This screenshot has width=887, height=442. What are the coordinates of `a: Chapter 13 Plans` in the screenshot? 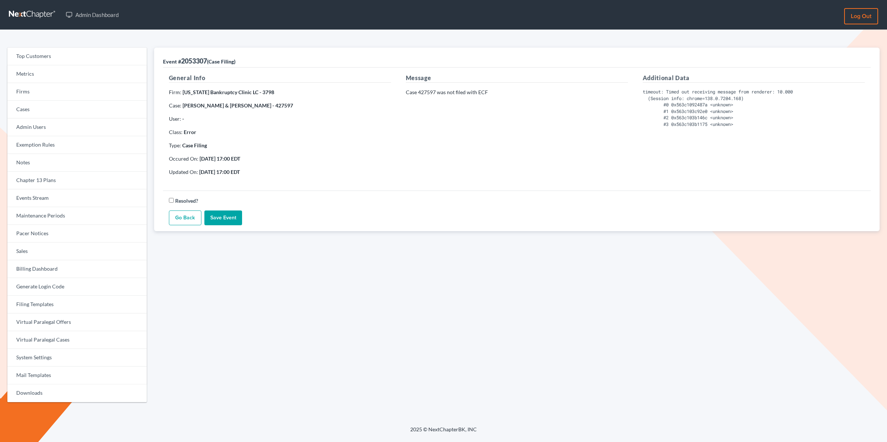 It's located at (77, 181).